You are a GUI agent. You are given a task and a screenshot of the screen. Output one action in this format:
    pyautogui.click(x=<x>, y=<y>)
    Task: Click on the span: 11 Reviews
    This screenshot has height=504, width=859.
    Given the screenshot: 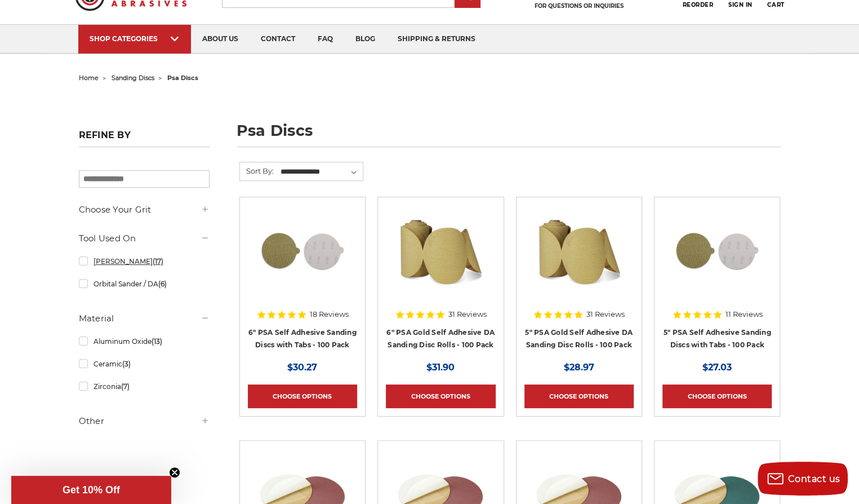 What is the action you would take?
    pyautogui.click(x=744, y=314)
    